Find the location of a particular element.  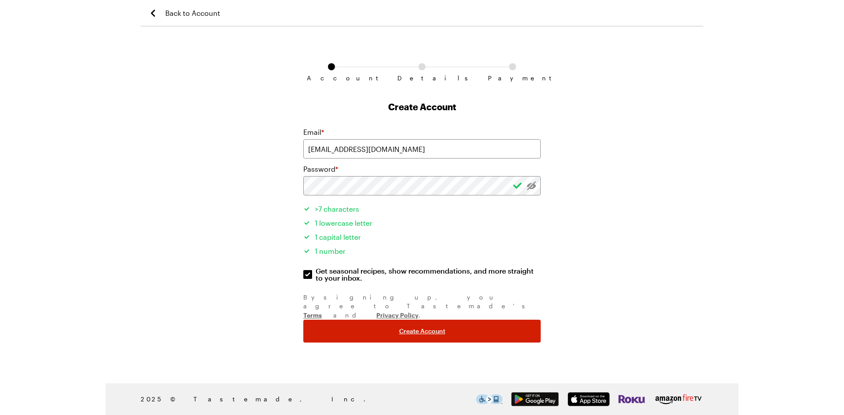

a: Amazon Fire TV is located at coordinates (678, 400).